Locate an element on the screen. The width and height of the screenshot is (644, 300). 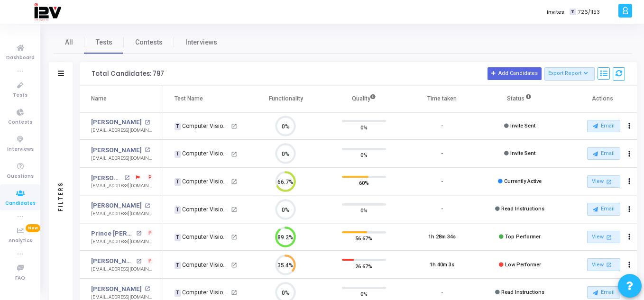
th: Functionality is located at coordinates (286, 99).